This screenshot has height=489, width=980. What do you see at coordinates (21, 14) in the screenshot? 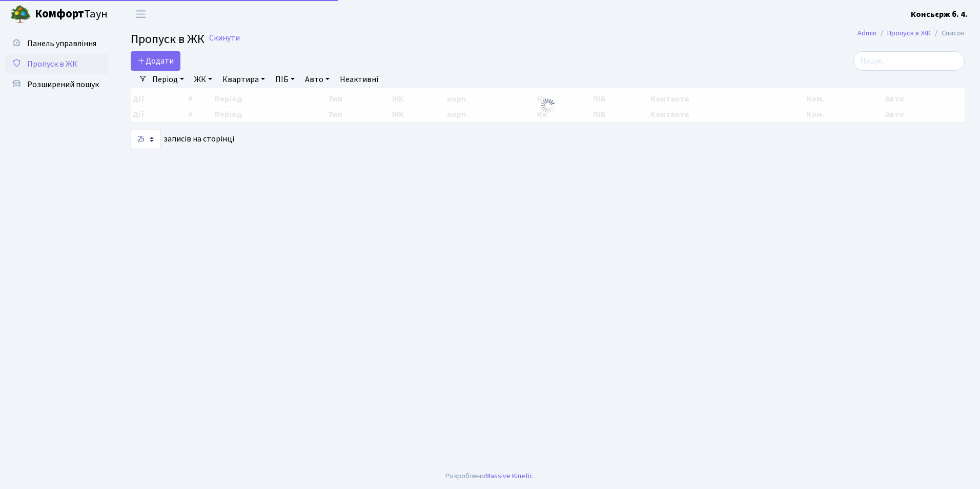
I see `img: logo.png` at bounding box center [21, 14].